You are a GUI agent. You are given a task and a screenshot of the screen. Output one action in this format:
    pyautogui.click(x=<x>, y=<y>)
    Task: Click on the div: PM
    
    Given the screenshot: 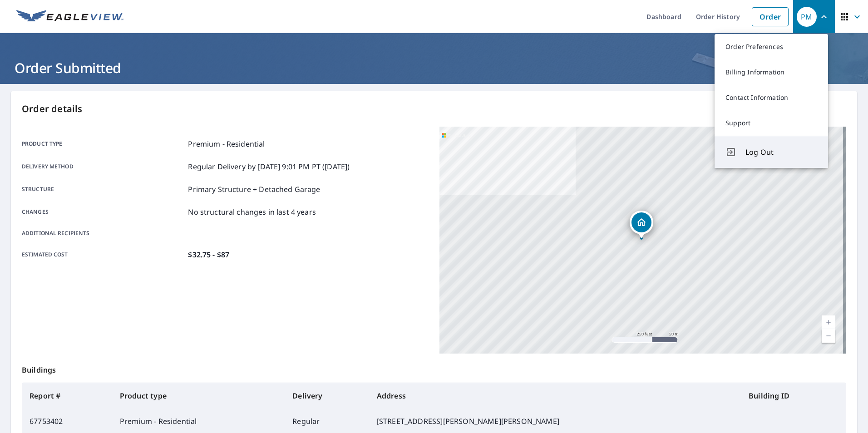 What is the action you would take?
    pyautogui.click(x=807, y=17)
    